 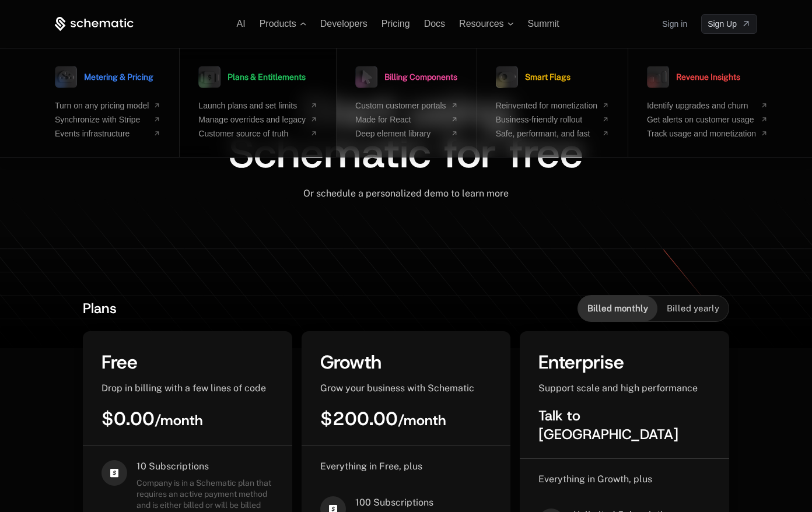 I want to click on i: cashapp, so click(x=114, y=473).